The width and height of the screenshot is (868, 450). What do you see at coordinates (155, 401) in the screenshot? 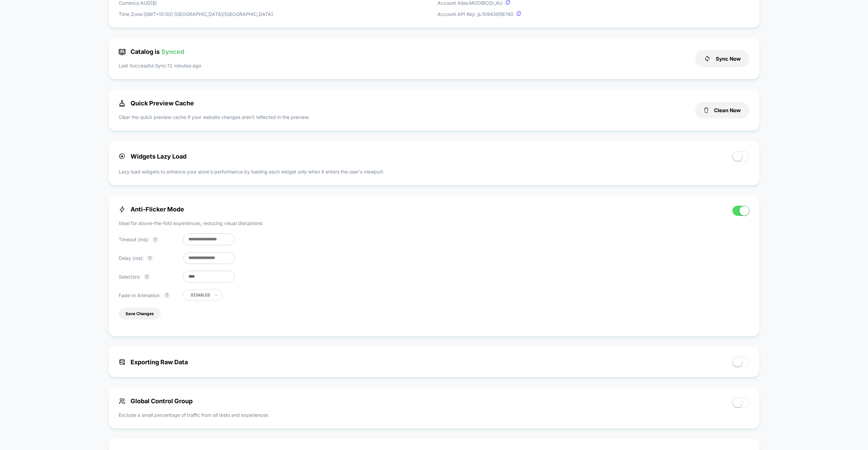
I see `span: Global Control Group` at bounding box center [155, 401].